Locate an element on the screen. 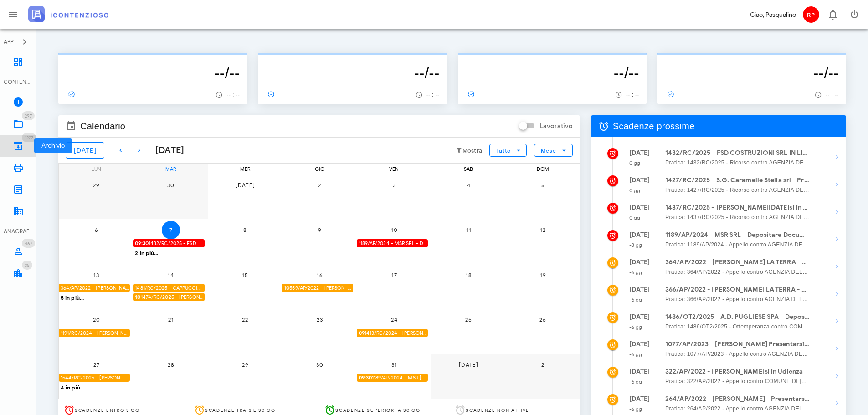 The width and height of the screenshot is (868, 415). strong: 1432/RC/2025 - FSD COSTRUZIONI SRL IN LIQUIDAZIONE - Presentarsi in Udienza is located at coordinates (738, 153).